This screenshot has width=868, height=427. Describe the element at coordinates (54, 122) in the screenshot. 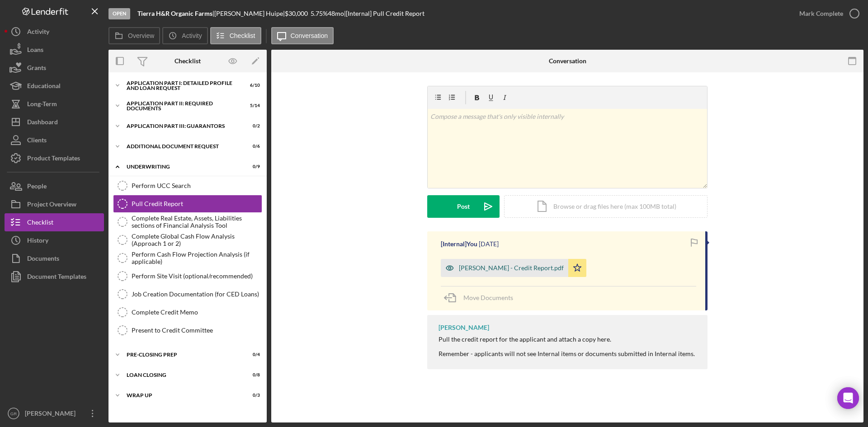

I see `a: Dashboard` at that location.